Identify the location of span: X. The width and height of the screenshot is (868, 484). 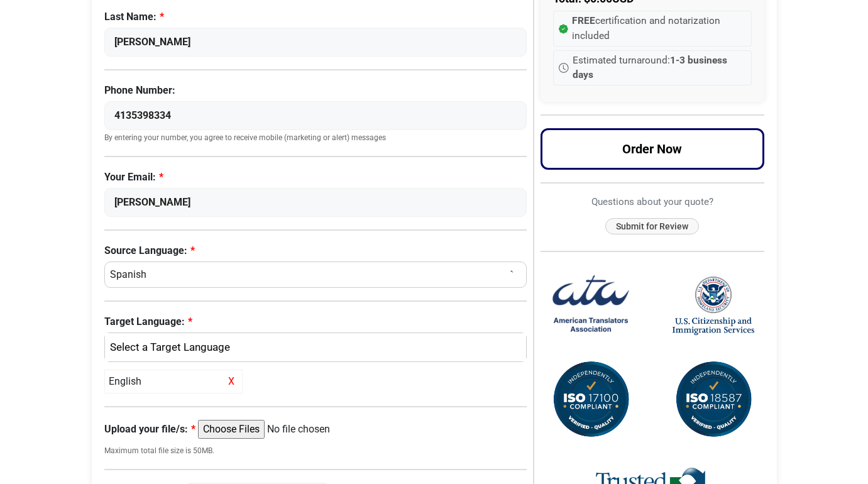
(231, 381).